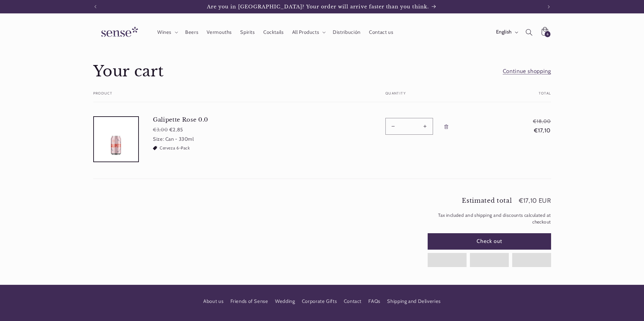  Describe the element at coordinates (533, 130) in the screenshot. I see `dd: €17,10` at that location.